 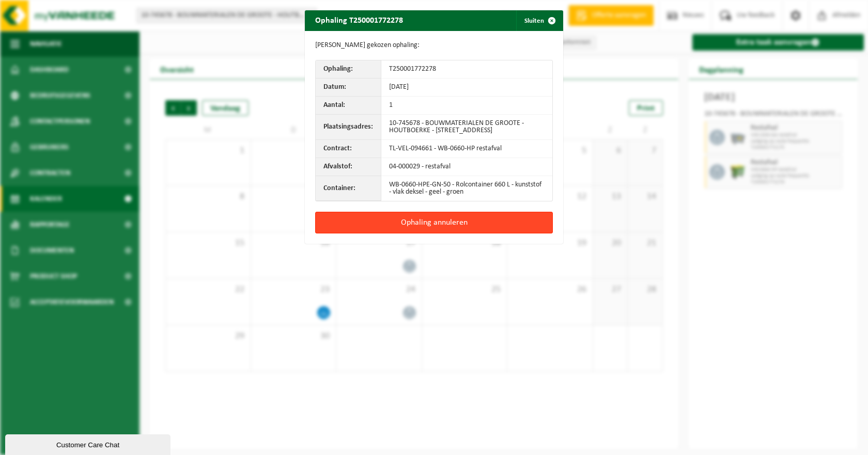 I want to click on th: Datum:, so click(x=348, y=87).